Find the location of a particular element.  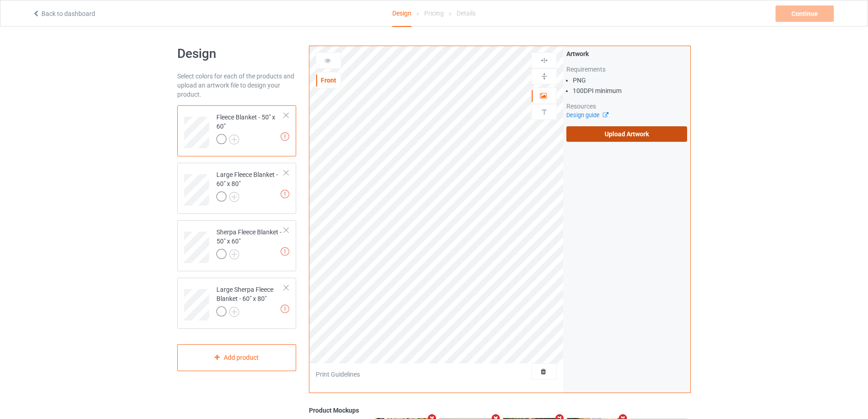

div: Front is located at coordinates (328, 80).